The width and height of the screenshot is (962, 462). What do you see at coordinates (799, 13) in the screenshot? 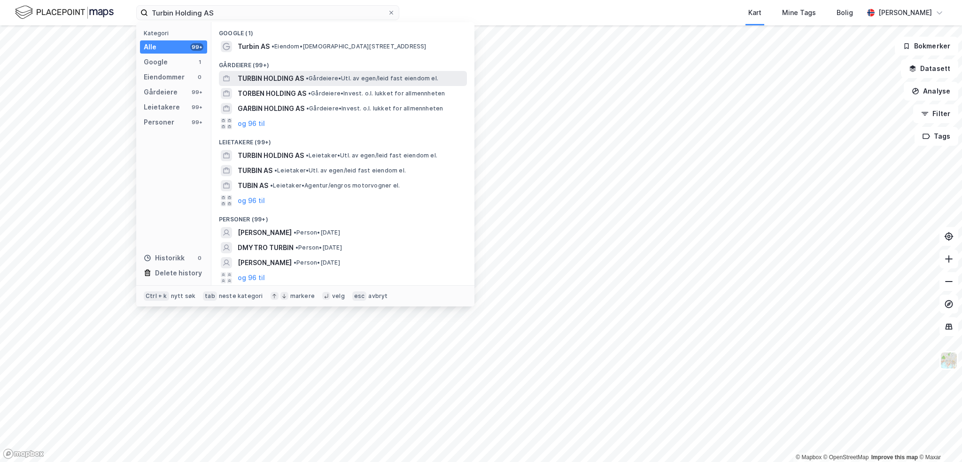
I see `div: Mine Tags` at bounding box center [799, 13].